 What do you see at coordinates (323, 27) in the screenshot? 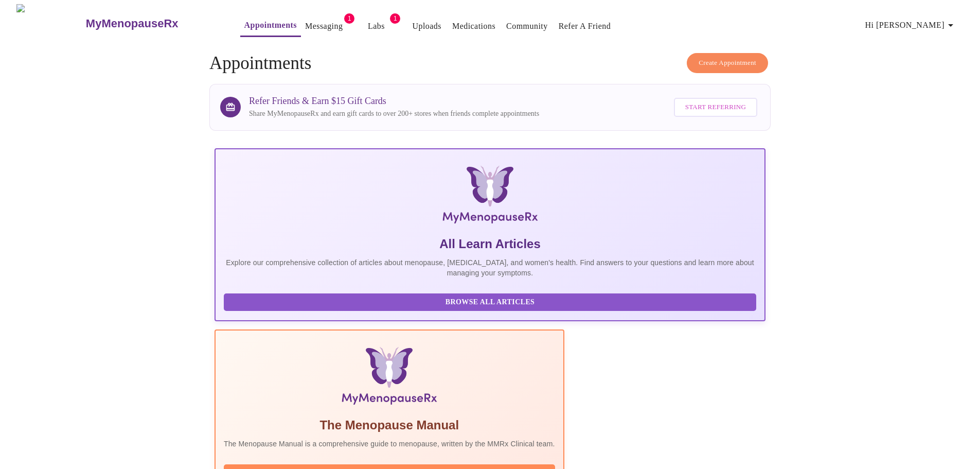
I see `a: Messaging` at bounding box center [323, 27].